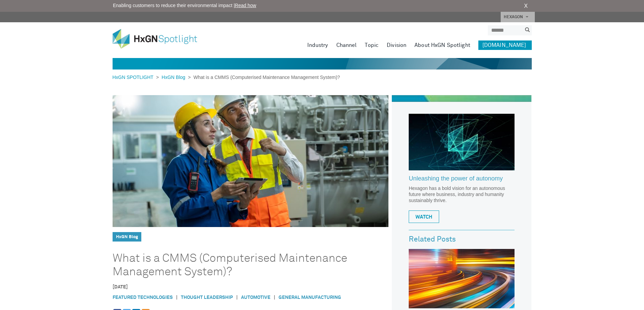  What do you see at coordinates (241, 266) in the screenshot?
I see `h1: What is a CMMS (Computerised Maintenance Management System)?` at bounding box center [241, 266].